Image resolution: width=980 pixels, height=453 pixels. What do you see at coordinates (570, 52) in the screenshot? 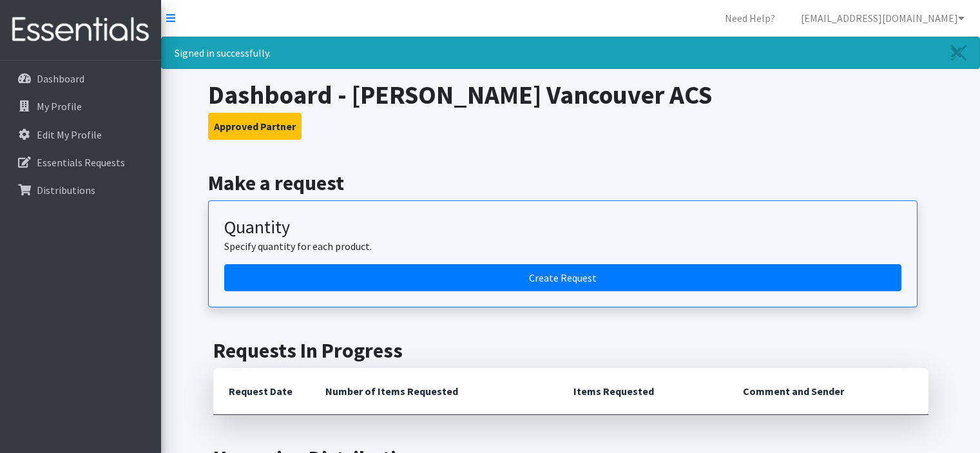
I see `div: Signed in successfully.` at bounding box center [570, 52].